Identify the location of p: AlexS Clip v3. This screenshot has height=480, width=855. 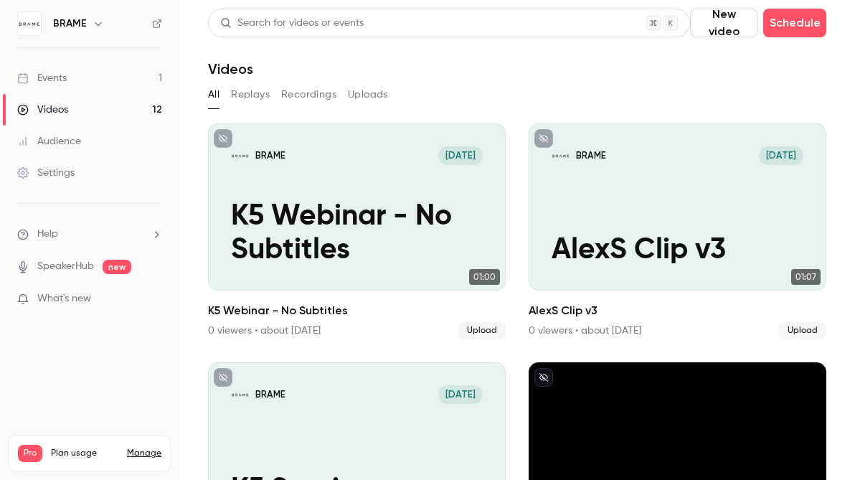
(677, 250).